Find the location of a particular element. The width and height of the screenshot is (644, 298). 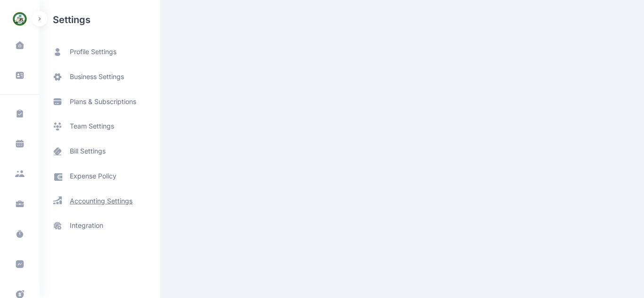

span: bill settings is located at coordinates (88, 151).